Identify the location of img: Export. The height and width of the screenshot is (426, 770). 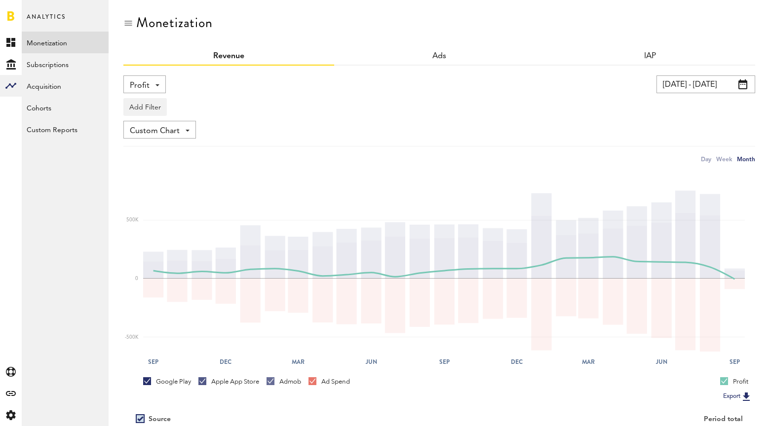
(746, 397).